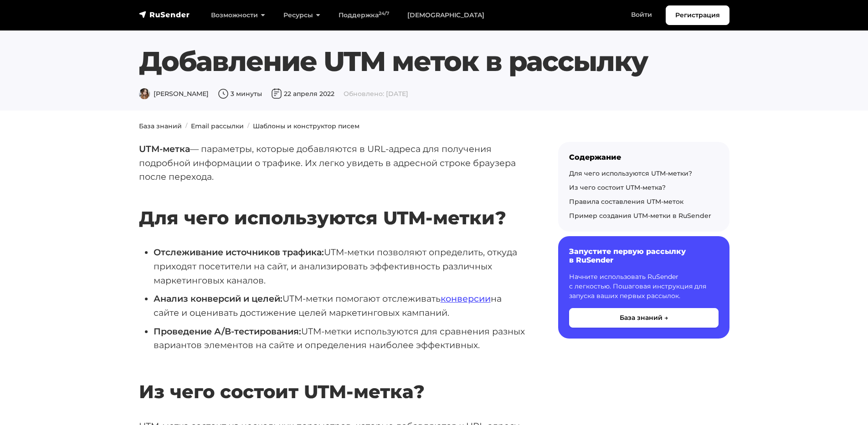 The image size is (868, 425). I want to click on strong: UTM-метка, so click(164, 149).